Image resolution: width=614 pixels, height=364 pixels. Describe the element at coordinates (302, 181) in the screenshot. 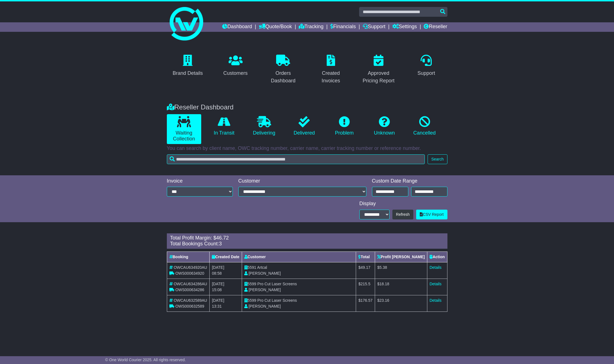

I see `div: Customer` at that location.